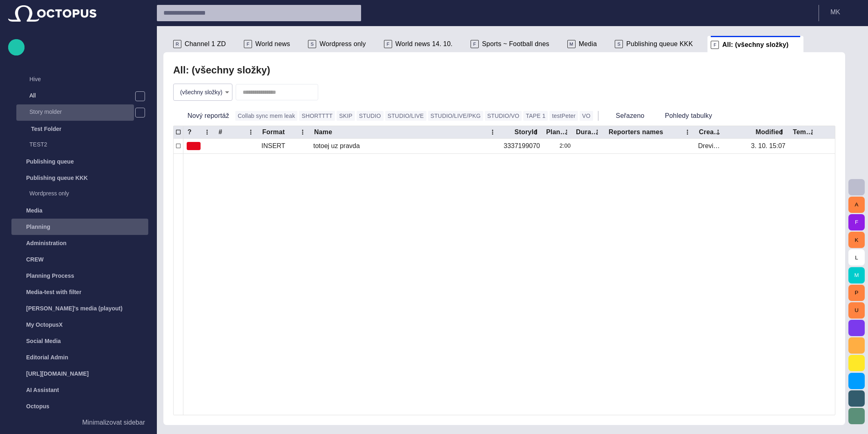 The image size is (868, 434). Describe the element at coordinates (80, 96) in the screenshot. I see `div: All` at that location.